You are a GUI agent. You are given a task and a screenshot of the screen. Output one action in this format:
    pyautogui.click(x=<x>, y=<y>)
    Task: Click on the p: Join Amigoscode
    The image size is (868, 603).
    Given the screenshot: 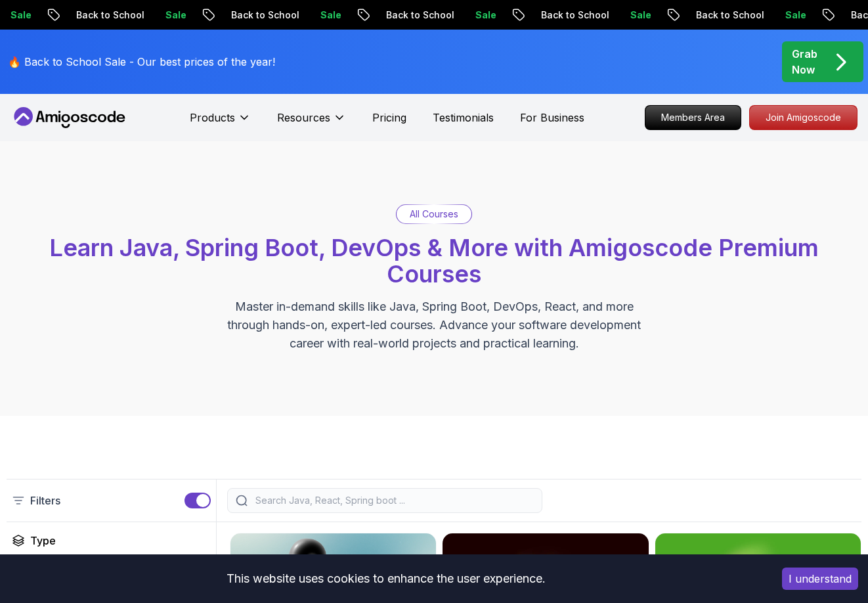 What is the action you would take?
    pyautogui.click(x=803, y=117)
    